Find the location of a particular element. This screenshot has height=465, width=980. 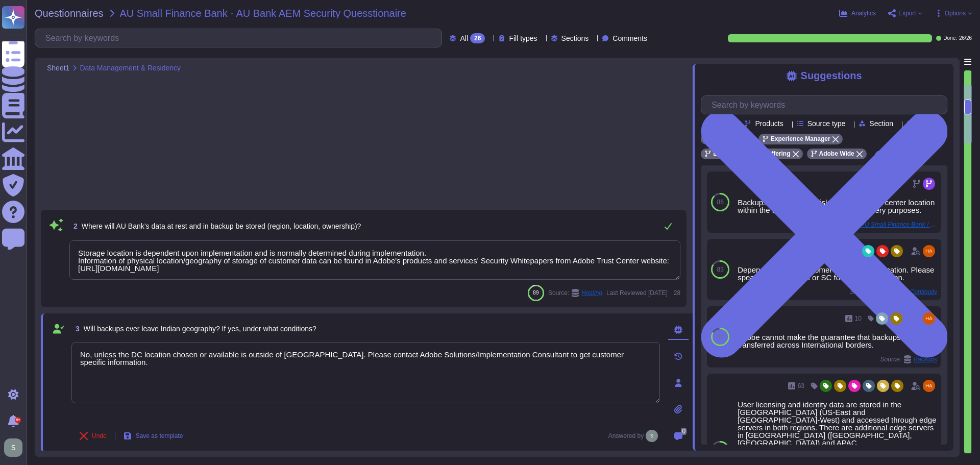

span: Done: is located at coordinates (950, 38).